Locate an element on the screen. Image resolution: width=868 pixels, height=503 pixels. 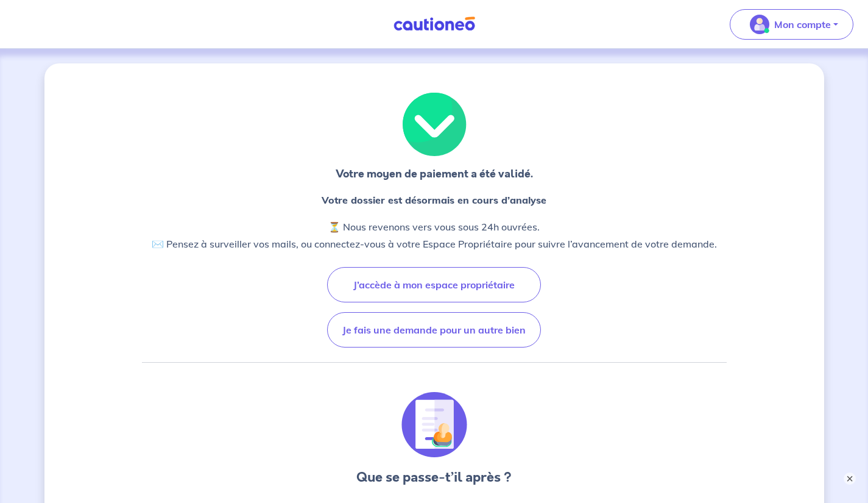
p: ⏳ Nous revenons vers vous sous 24h ouvrées. ✉️ Pensez à surveiller vos mails, ou connectez-vous à... is located at coordinates (434, 235).